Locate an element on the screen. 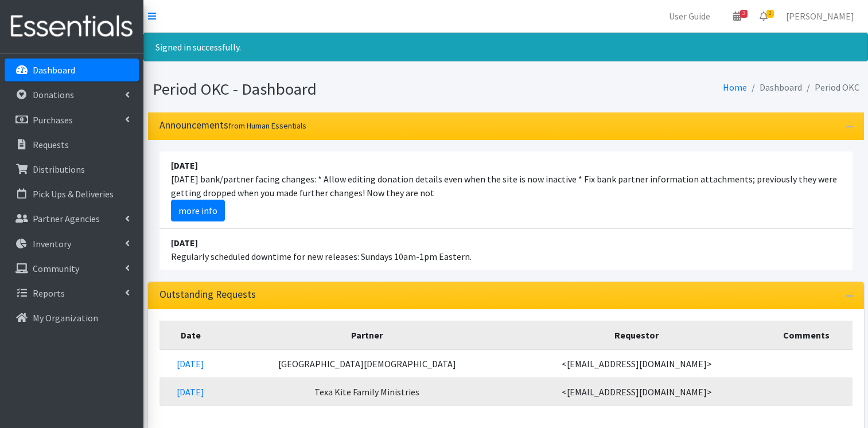  p: Requests is located at coordinates (50, 144).